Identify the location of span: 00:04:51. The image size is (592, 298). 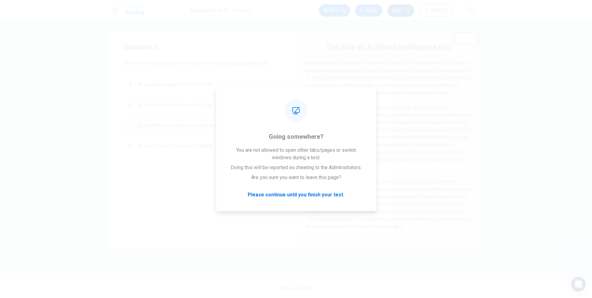
(439, 11).